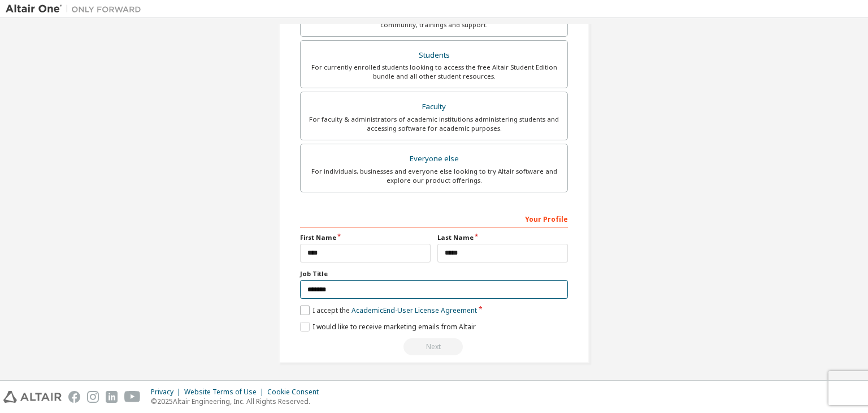  I want to click on div: For currently enrolled students looking to access the free Altair Student Edition bundle and all ..., so click(434, 72).